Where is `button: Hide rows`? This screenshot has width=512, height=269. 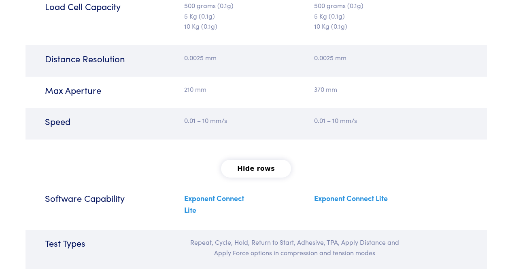 button: Hide rows is located at coordinates (256, 169).